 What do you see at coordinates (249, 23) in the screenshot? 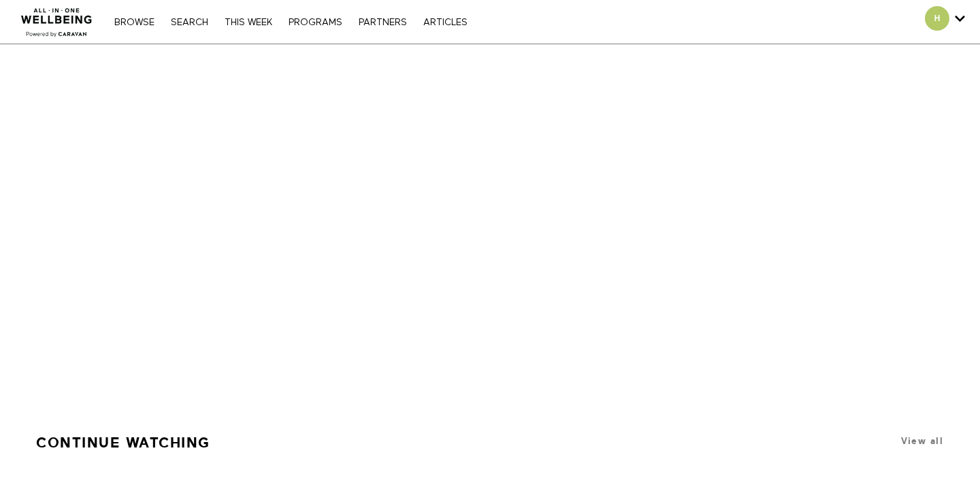
I see `a: THIS WEEK` at bounding box center [249, 23].